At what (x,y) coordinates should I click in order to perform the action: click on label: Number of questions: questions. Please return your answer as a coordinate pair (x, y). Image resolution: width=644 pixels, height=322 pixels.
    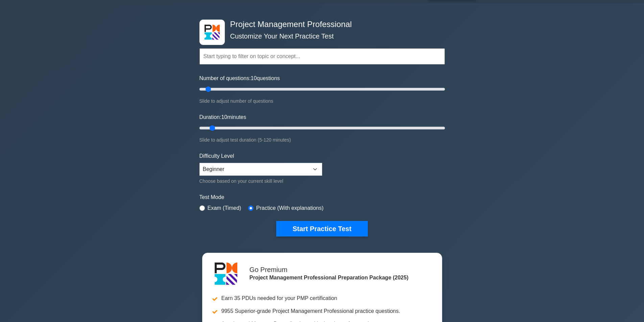
    Looking at the image, I should click on (240, 78).